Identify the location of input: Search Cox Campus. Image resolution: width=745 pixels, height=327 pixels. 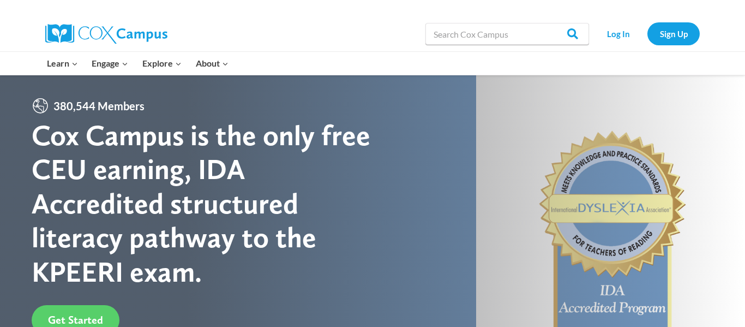
(507, 34).